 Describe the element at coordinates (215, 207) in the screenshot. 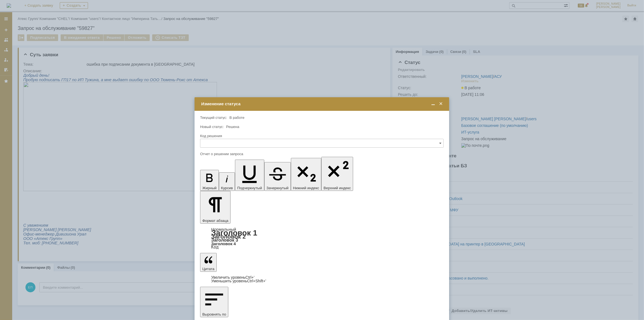

I see `button: Формат абзаца` at that location.